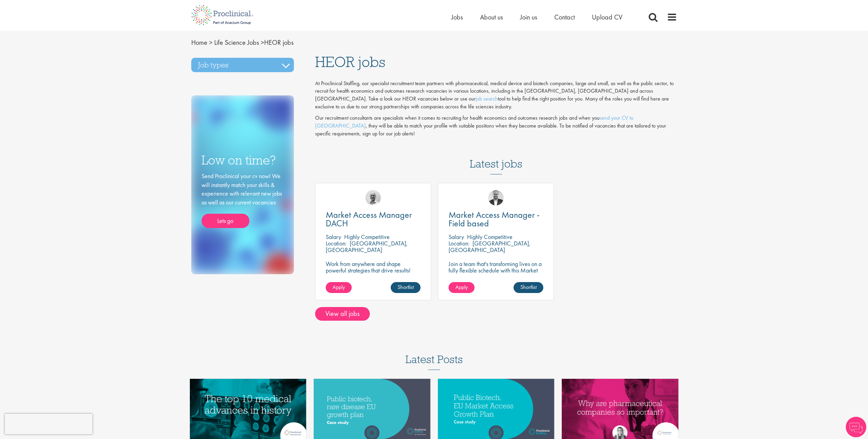  I want to click on a: job search, so click(487, 99).